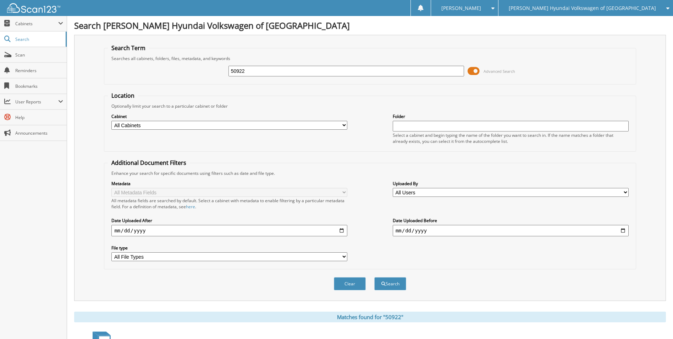  What do you see at coordinates (39, 133) in the screenshot?
I see `span: Announcements` at bounding box center [39, 133].